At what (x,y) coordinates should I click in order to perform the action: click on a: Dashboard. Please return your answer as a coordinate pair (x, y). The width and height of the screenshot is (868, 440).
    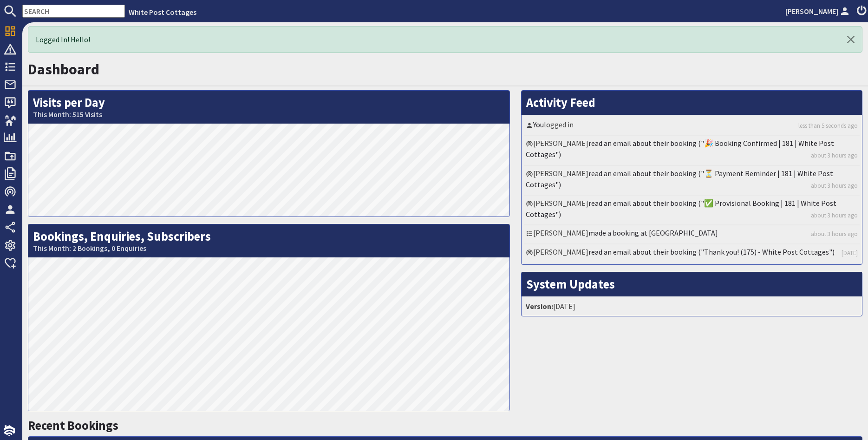
    Looking at the image, I should click on (63, 69).